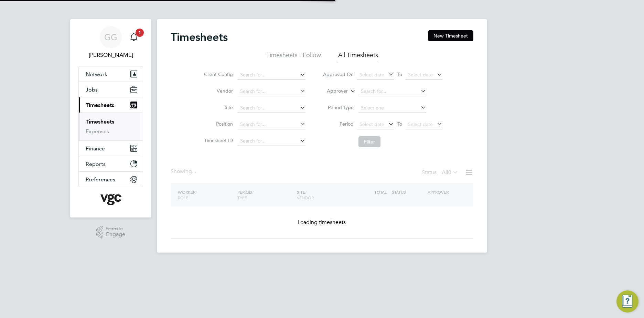  I want to click on button: Network, so click(111, 74).